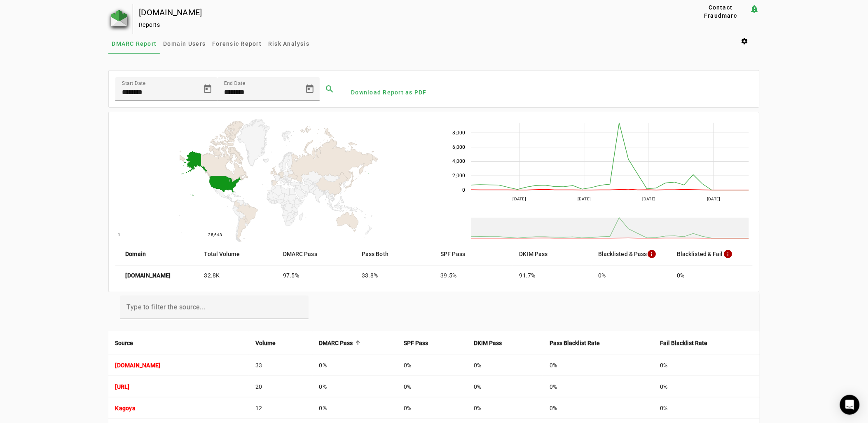 Image resolution: width=868 pixels, height=423 pixels. I want to click on strong: Volume, so click(266, 343).